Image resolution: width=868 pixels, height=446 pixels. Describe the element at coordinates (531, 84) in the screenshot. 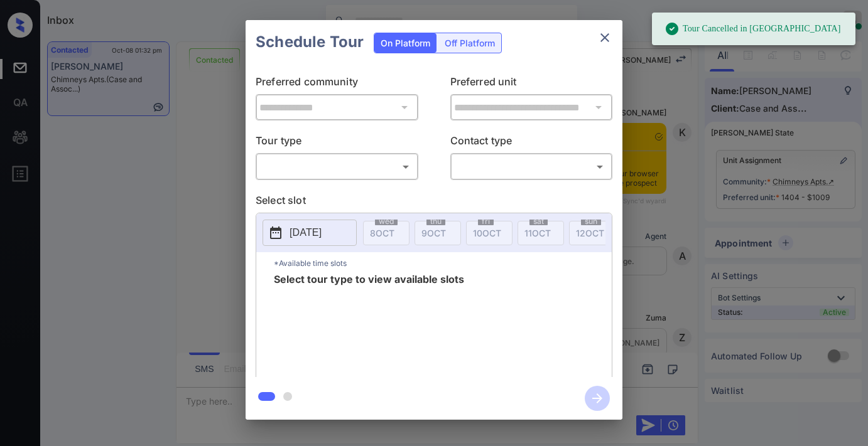

I see `p: Preferred unit` at that location.